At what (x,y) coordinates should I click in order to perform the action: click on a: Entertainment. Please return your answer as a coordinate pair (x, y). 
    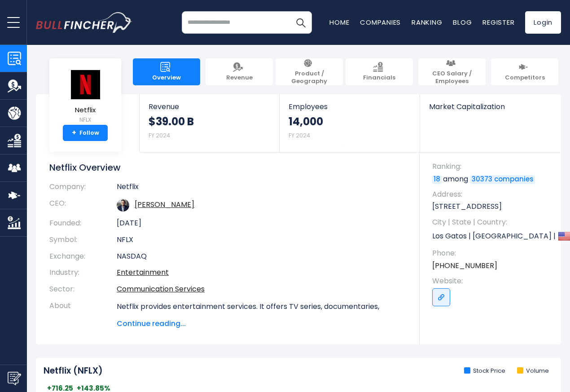
    Looking at the image, I should click on (143, 272).